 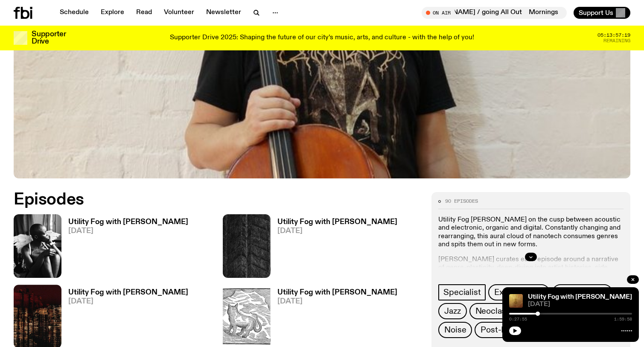 I want to click on span: Post-Rock, so click(x=500, y=330).